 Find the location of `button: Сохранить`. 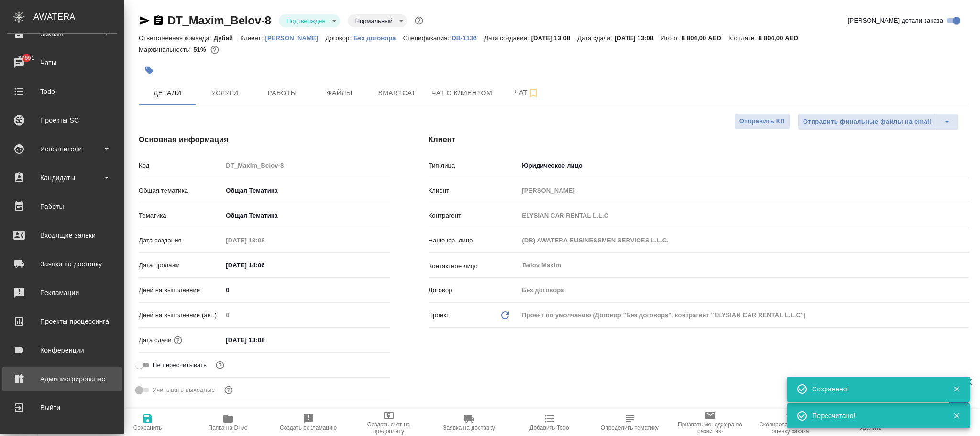

button: Сохранить is located at coordinates (148, 422).